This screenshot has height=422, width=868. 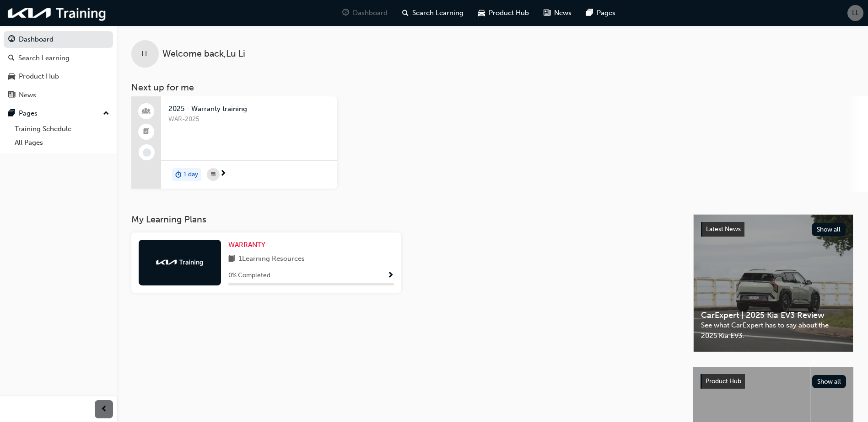 I want to click on a: kia-training, so click(x=57, y=13).